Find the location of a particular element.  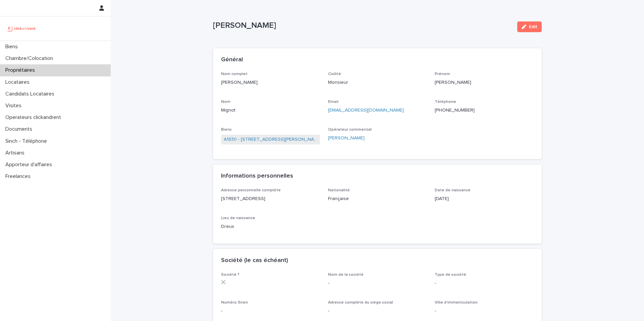

span: Ville d'immatriculation is located at coordinates (456, 303).